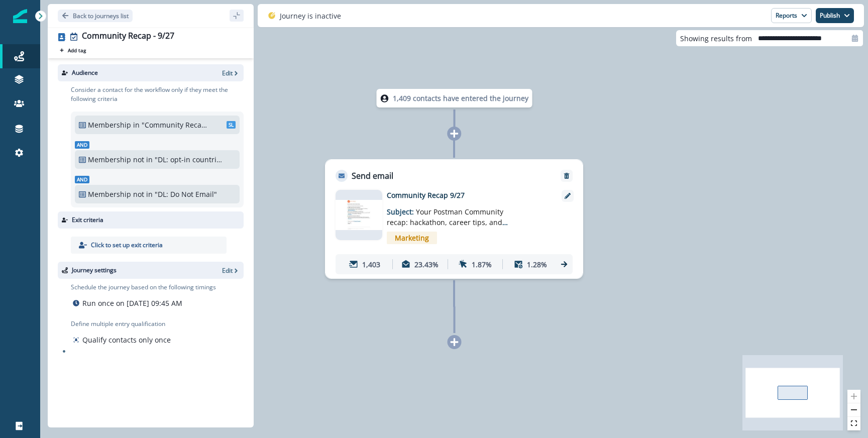 This screenshot has height=438, width=868. What do you see at coordinates (188, 194) in the screenshot?
I see `p: "DL: Do Not Email"` at bounding box center [188, 194].